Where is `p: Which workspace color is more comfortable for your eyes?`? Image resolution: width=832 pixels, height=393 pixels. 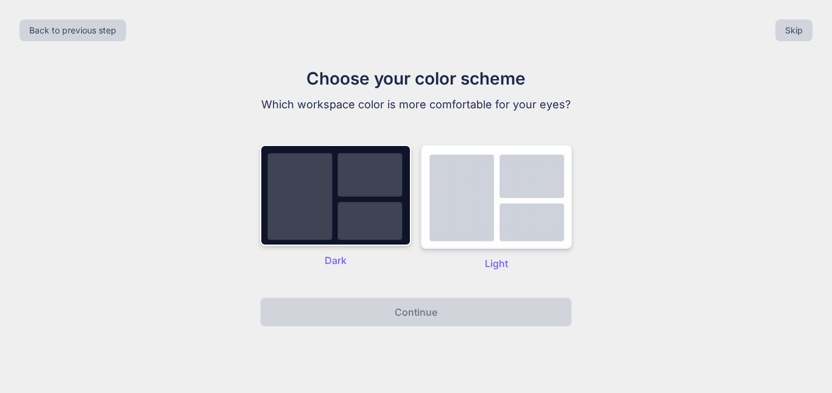 p: Which workspace color is more comfortable for your eyes? is located at coordinates (416, 105).